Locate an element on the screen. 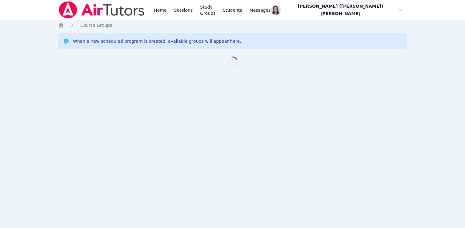 The width and height of the screenshot is (465, 228). nav: Breadcrumb is located at coordinates (232, 25).